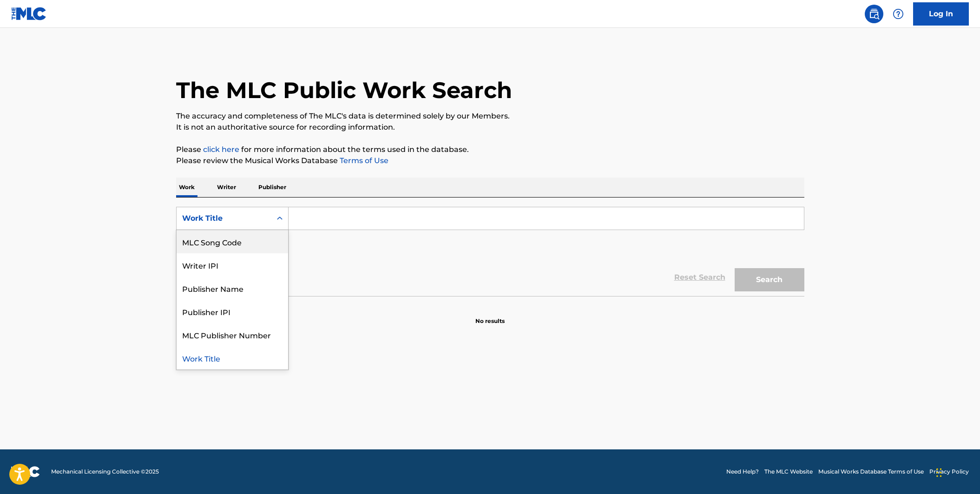 The height and width of the screenshot is (494, 980). I want to click on p: Publisher, so click(272, 187).